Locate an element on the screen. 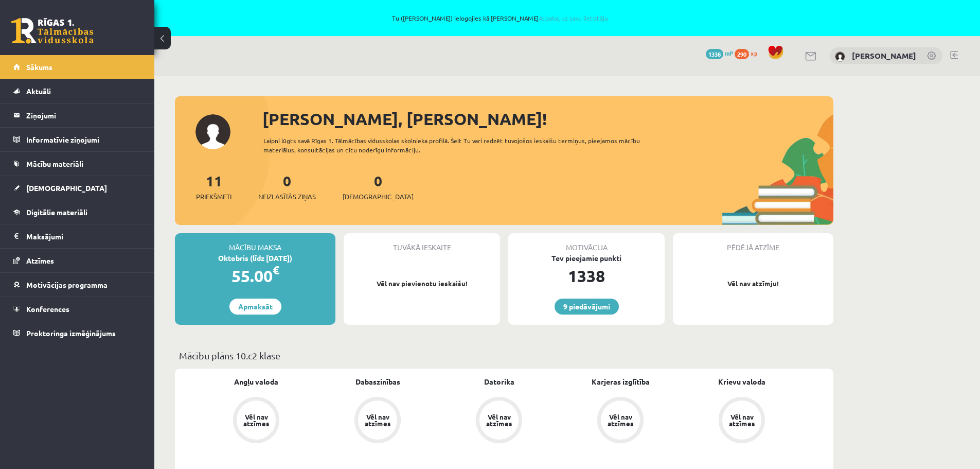 This screenshot has height=469, width=980. span: Mācību materiāli is located at coordinates (55, 164).